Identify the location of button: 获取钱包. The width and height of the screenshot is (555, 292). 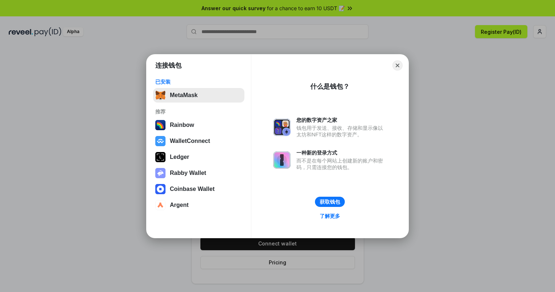
(330, 202).